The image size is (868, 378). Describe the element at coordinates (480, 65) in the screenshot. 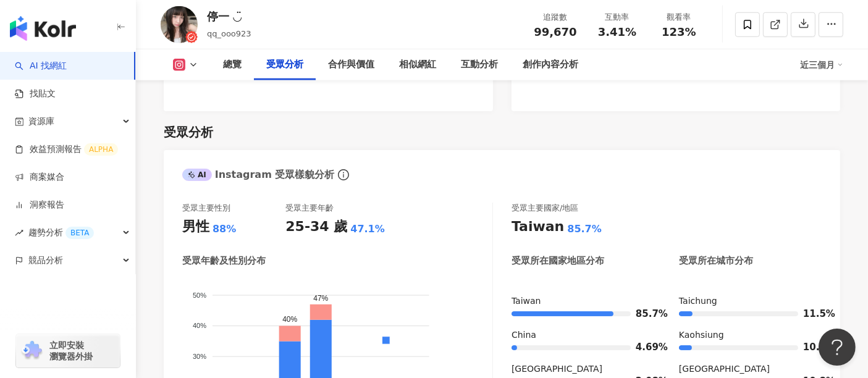

I see `div: 互動分析` at that location.